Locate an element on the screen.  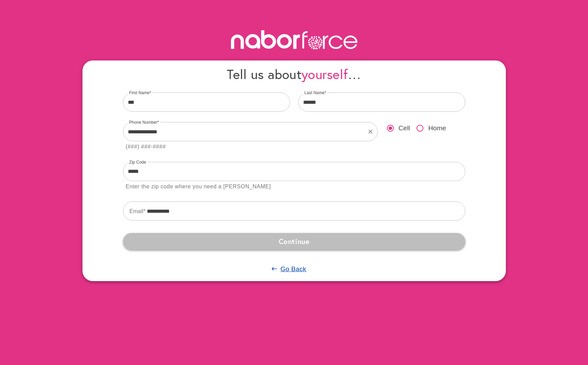
span: Continue is located at coordinates (294, 241).